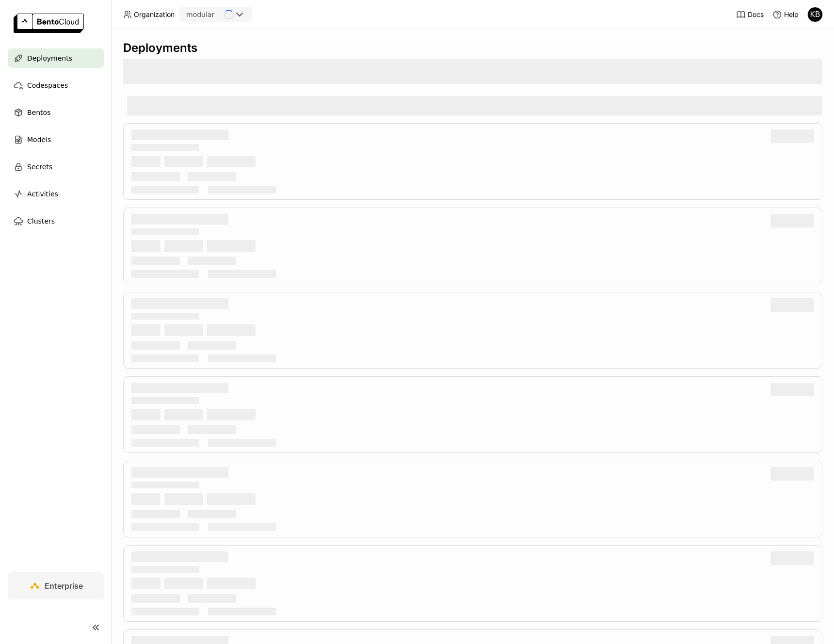  What do you see at coordinates (791, 15) in the screenshot?
I see `span: Help` at bounding box center [791, 15].